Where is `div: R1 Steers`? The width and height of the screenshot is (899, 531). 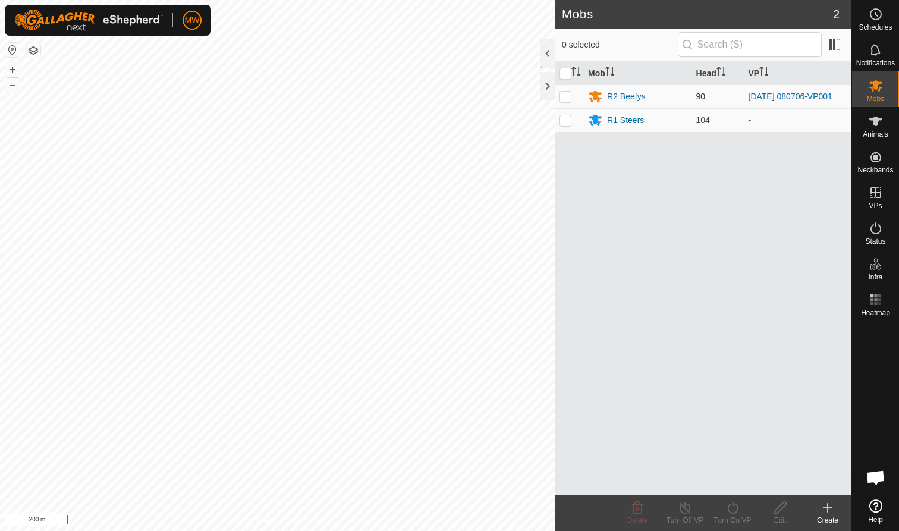
div: R1 Steers is located at coordinates (625, 120).